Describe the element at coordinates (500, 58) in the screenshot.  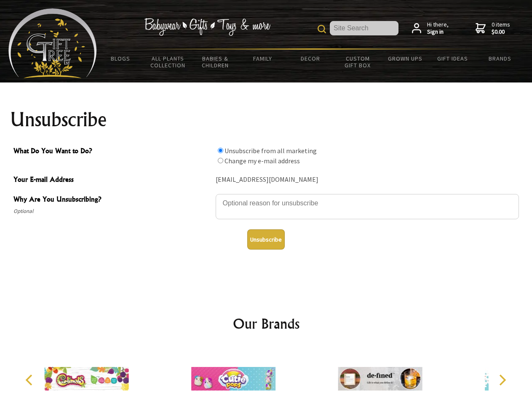
I see `a: Brands` at that location.